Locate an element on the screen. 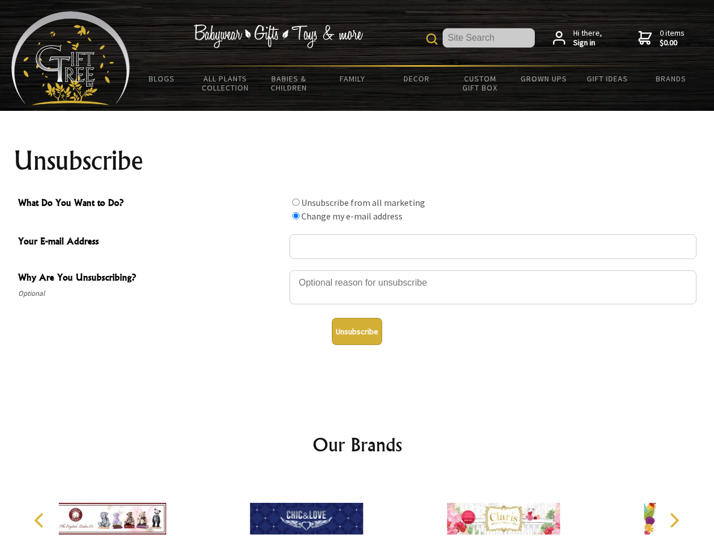  h2: Our Brands is located at coordinates (357, 444).